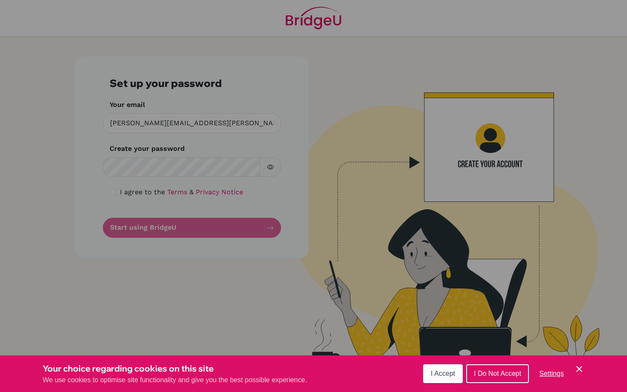 This screenshot has width=627, height=392. I want to click on h3: Your choice regarding cookies on this site, so click(175, 369).